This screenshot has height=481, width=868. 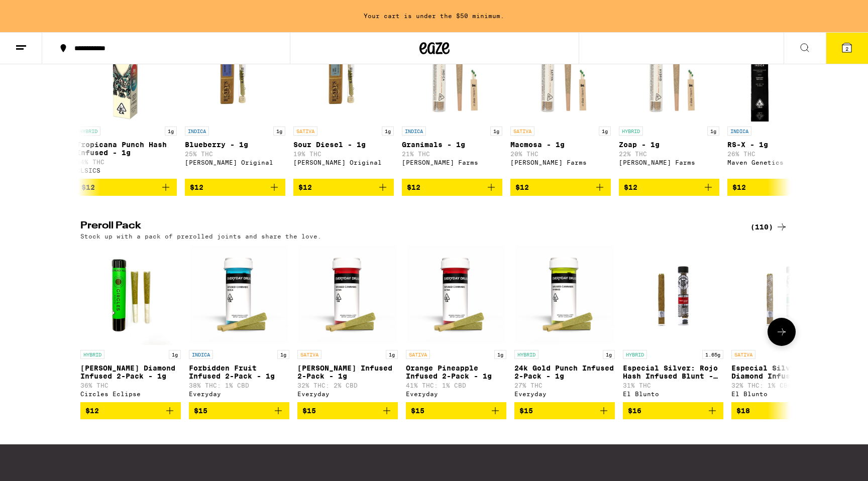 I want to click on p: Tropicana Punch Hash Infused - 1g, so click(x=127, y=149).